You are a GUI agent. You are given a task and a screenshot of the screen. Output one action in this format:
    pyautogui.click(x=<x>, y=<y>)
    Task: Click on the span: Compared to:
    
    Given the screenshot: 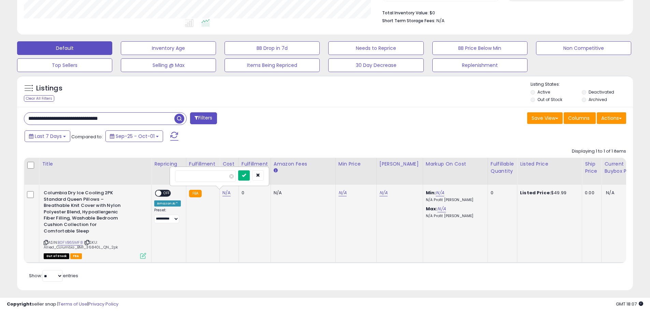 What is the action you would take?
    pyautogui.click(x=87, y=136)
    